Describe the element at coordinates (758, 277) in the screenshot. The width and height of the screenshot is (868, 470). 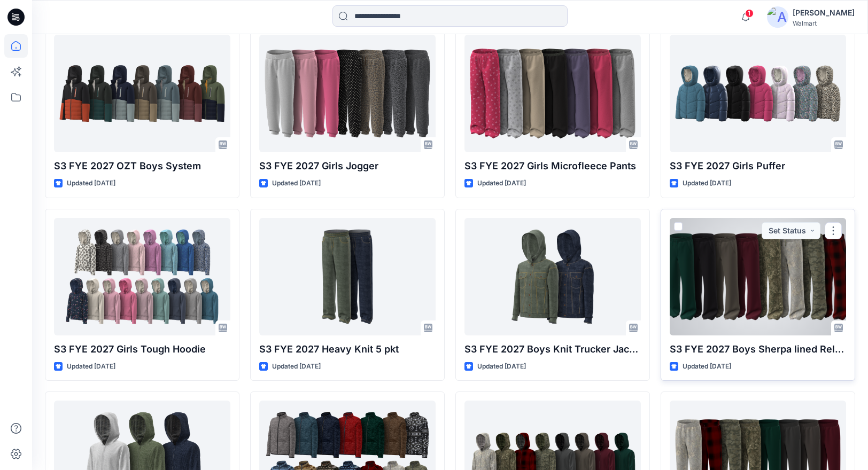
I see `a: S3 FYE 2027 Boys Sherpa lined Relax Fit` at that location.